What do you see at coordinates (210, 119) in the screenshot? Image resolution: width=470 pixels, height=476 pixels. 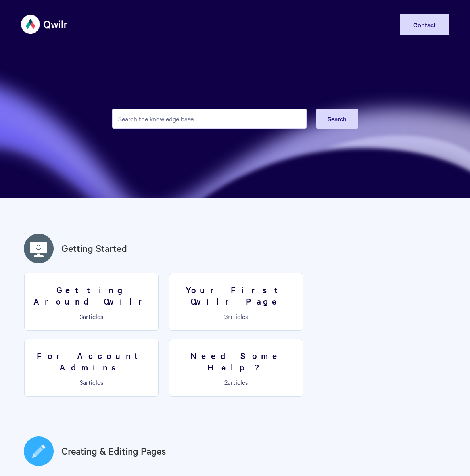 I see `input: Search the knowledge base` at bounding box center [210, 119].